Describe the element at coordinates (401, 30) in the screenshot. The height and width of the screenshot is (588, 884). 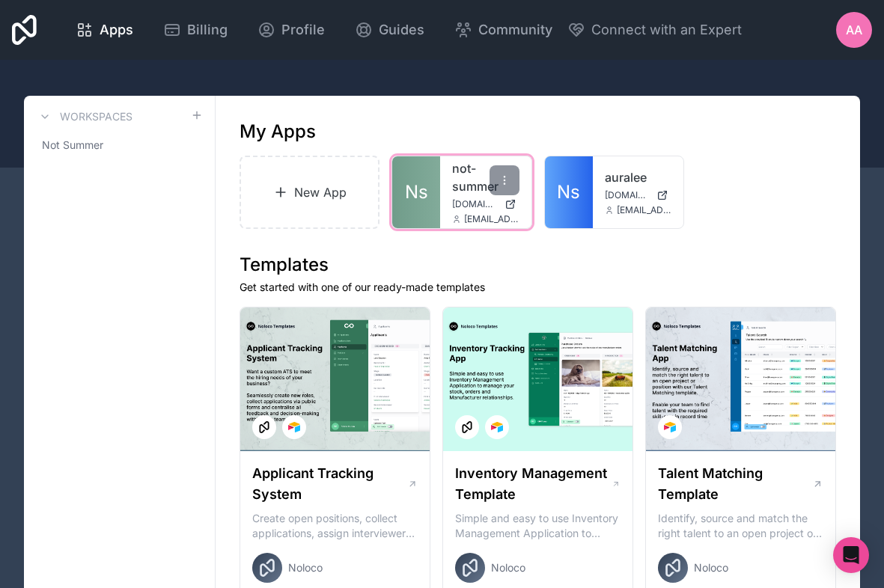
I see `span: Guides` at that location.